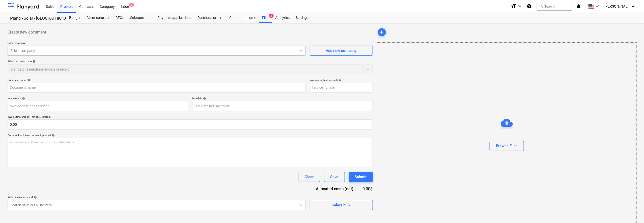 The height and width of the screenshot is (223, 644). What do you see at coordinates (335, 177) in the screenshot?
I see `div: Save` at bounding box center [335, 177].